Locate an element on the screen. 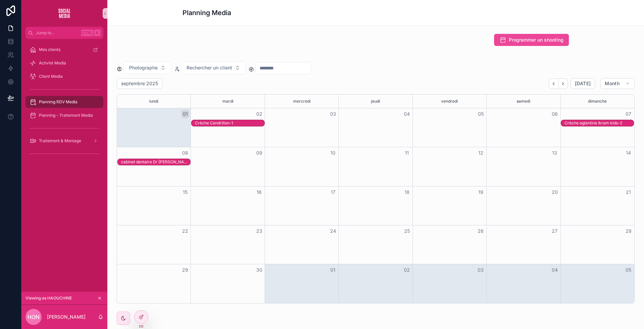 This screenshot has height=329, width=644. div: Crèche Cendrillon-1 is located at coordinates (229, 123).